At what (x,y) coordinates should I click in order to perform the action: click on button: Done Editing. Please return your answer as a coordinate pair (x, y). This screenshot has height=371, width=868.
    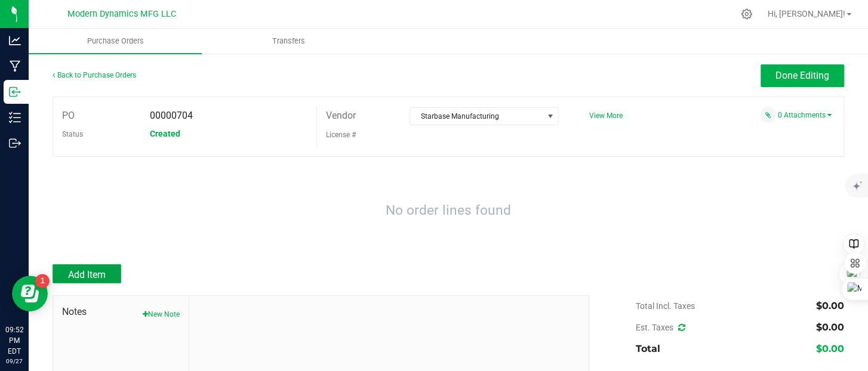
    Looking at the image, I should click on (802, 76).